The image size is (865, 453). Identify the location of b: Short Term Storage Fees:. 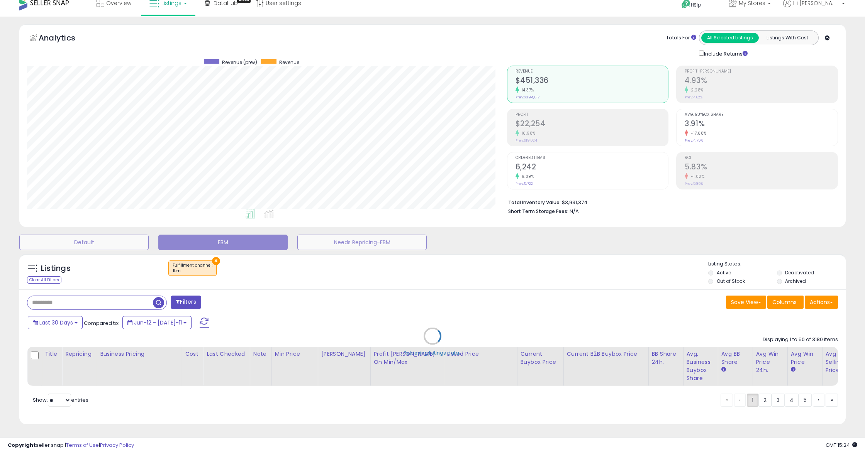
(538, 211).